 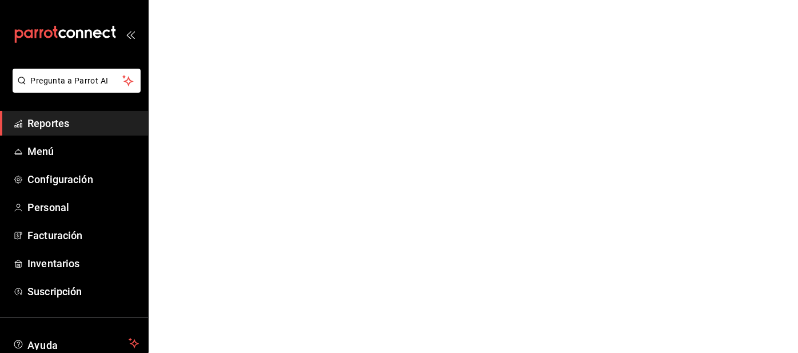 What do you see at coordinates (83, 235) in the screenshot?
I see `span: Facturación` at bounding box center [83, 235].